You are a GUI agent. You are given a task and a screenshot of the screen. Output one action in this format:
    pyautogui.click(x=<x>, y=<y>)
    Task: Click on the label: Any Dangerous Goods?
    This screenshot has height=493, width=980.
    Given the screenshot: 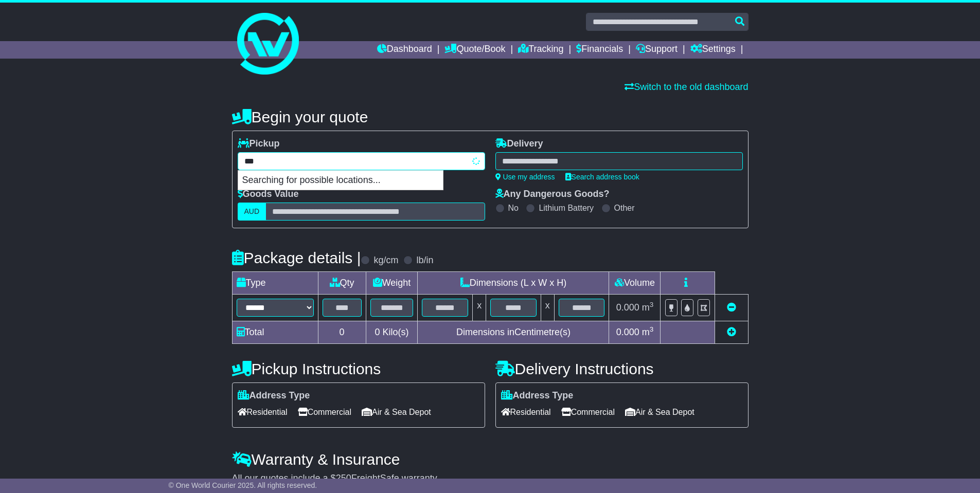 What is the action you would take?
    pyautogui.click(x=553, y=194)
    